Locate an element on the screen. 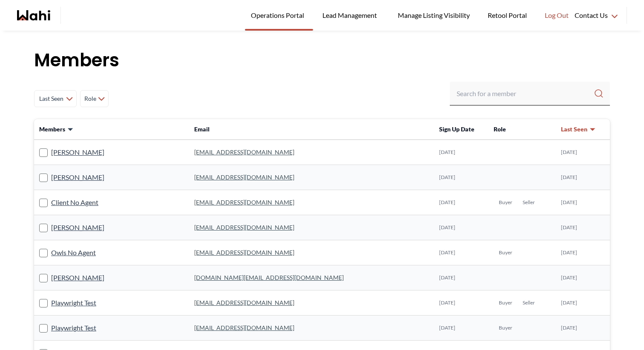 Image resolution: width=644 pixels, height=350 pixels. span: Members is located at coordinates (52, 129).